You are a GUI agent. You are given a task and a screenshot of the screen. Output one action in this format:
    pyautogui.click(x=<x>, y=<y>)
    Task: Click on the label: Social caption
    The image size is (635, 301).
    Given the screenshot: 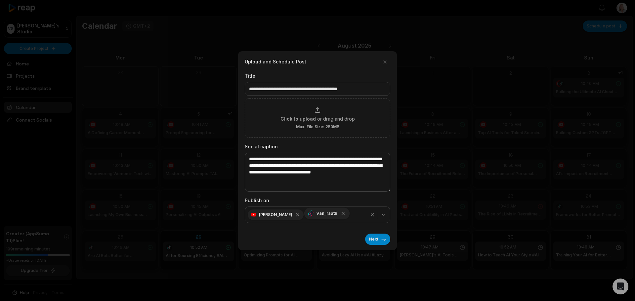 What is the action you would take?
    pyautogui.click(x=318, y=147)
    